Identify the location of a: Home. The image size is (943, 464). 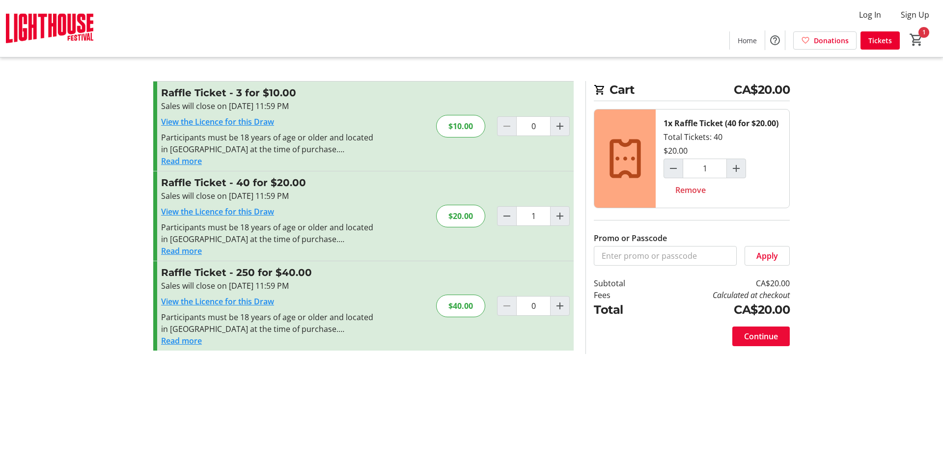
(747, 40).